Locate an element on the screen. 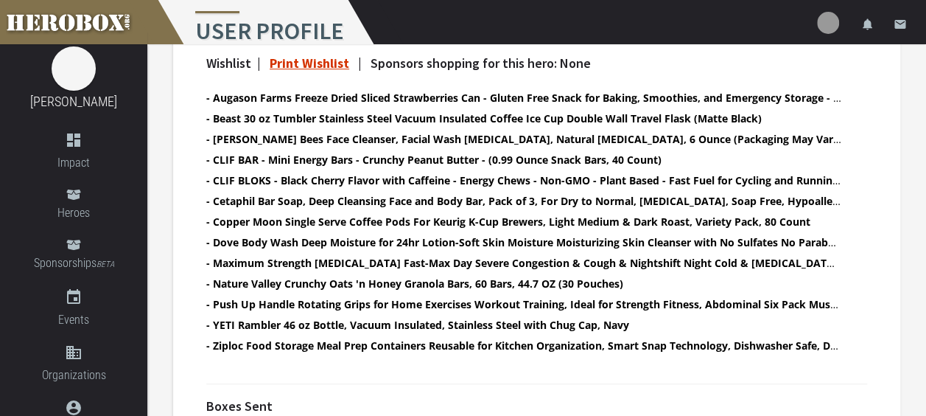  b: - Nature Valley Crunchy Oats 'n Honey Granola Bars, 60 Bars, 44.7 OZ (30 Pouches) is located at coordinates (415, 283).